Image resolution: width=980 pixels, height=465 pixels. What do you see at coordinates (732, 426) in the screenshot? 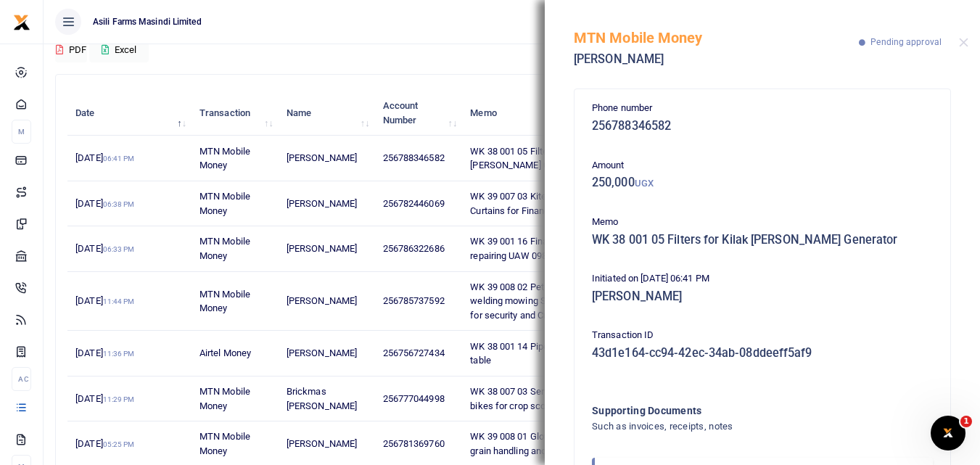
I see `h4: Such as invoices, receipts, notes` at bounding box center [732, 426].